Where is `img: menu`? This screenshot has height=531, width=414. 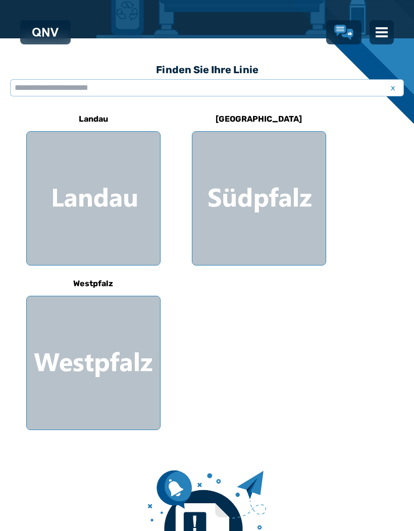 img: menu is located at coordinates (382, 32).